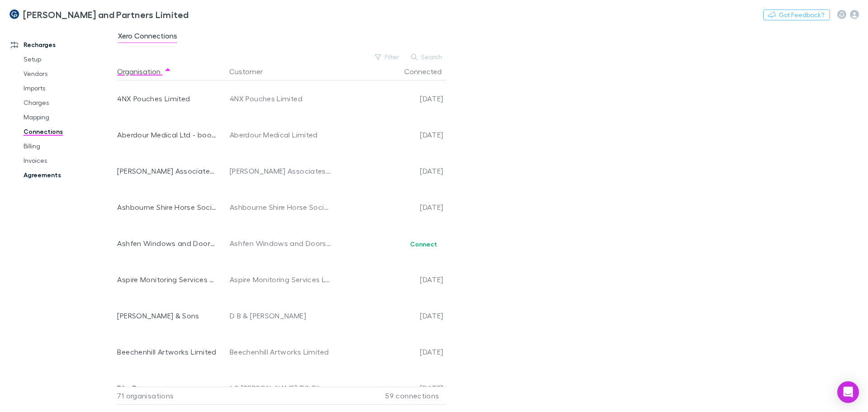 The height and width of the screenshot is (412, 868). What do you see at coordinates (796, 15) in the screenshot?
I see `button: Got Feedback?` at bounding box center [796, 15].